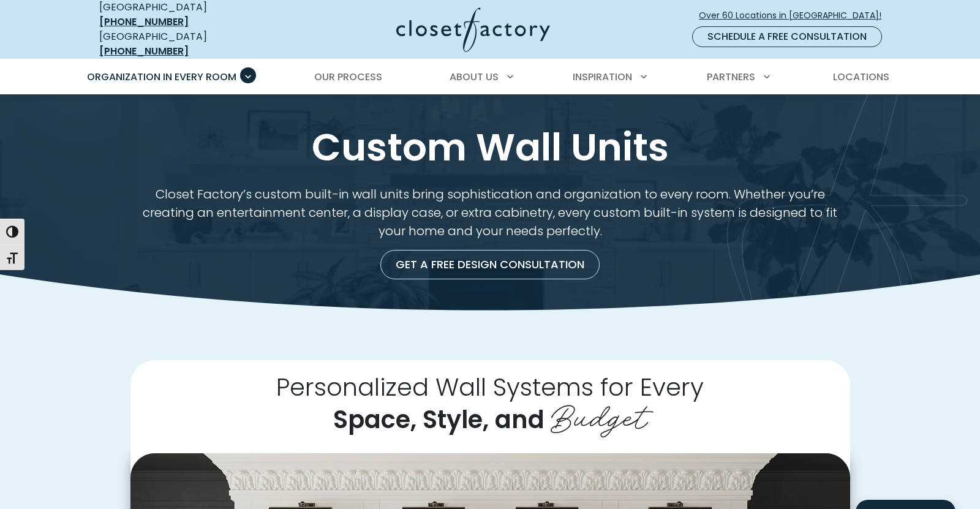 The width and height of the screenshot is (980, 509). I want to click on img: Closet Factory Logo, so click(473, 30).